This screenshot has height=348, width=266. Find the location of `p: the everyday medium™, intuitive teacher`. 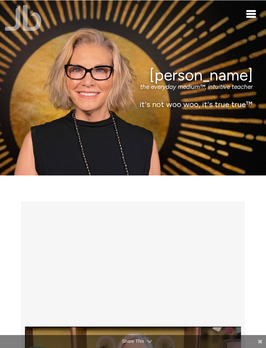

p: the everyday medium™, intuitive teacher is located at coordinates (133, 87).